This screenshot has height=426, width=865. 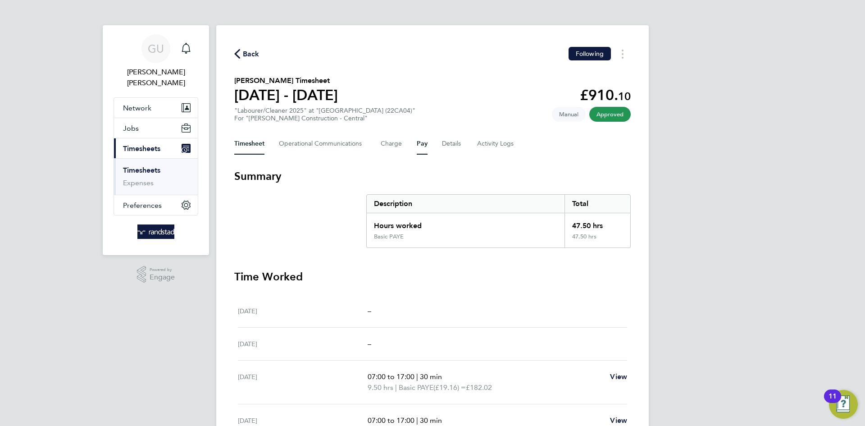 What do you see at coordinates (422, 144) in the screenshot?
I see `button: Pay` at bounding box center [422, 144].